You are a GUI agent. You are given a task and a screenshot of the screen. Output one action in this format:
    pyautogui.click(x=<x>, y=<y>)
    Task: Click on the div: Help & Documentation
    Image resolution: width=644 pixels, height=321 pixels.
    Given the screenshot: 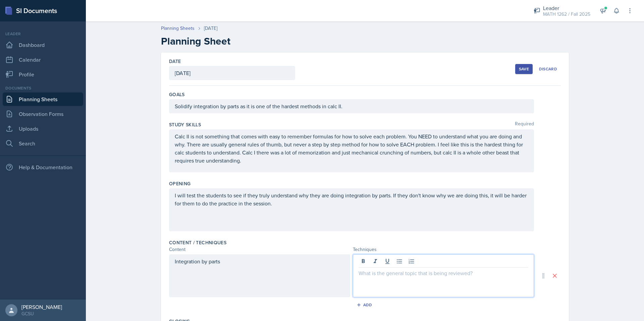 What is the action you would take?
    pyautogui.click(x=43, y=167)
    